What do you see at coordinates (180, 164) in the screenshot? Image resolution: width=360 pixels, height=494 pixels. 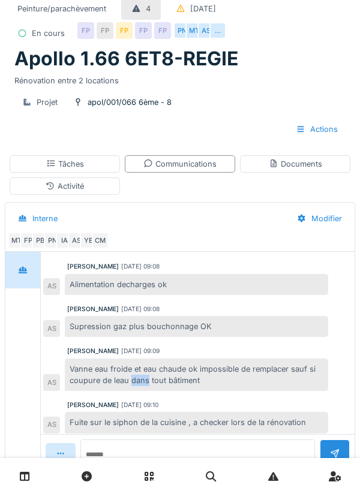 I see `div: Communications` at bounding box center [180, 164].